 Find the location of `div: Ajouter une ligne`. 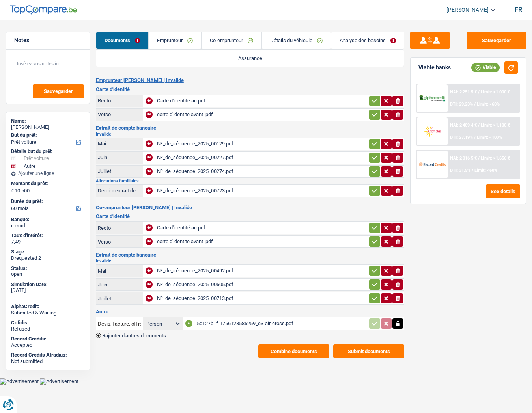

div: Ajouter une ligne is located at coordinates (48, 173).